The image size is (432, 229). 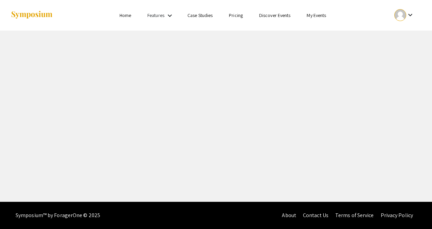 What do you see at coordinates (200, 15) in the screenshot?
I see `a: Case Studies` at bounding box center [200, 15].